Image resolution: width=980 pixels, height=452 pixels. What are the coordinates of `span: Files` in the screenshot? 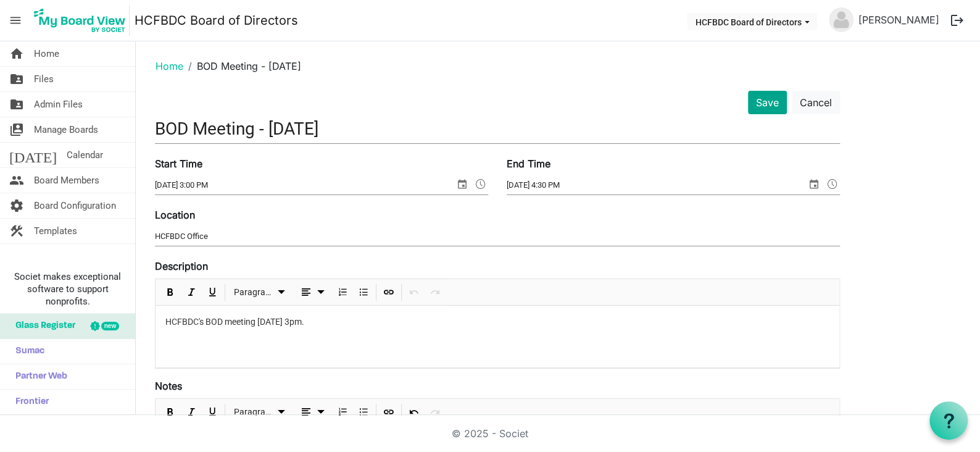 It's located at (44, 79).